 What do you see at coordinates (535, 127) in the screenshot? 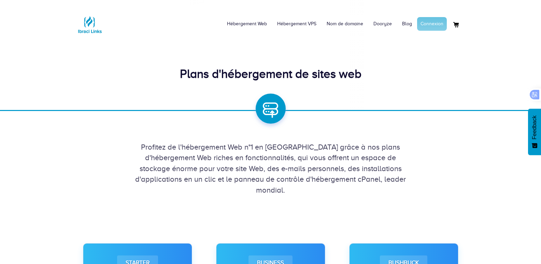
I see `span: Feedback` at bounding box center [535, 127].